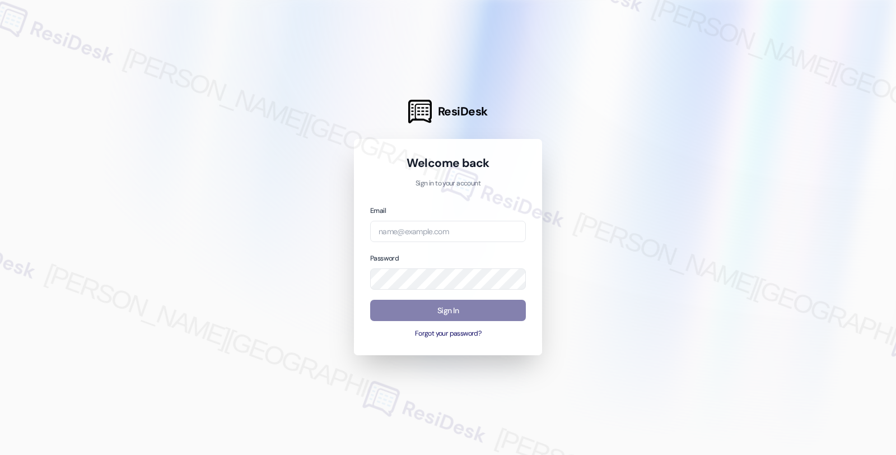 The width and height of the screenshot is (896, 455). Describe the element at coordinates (448, 184) in the screenshot. I see `p: Sign in to your account` at that location.